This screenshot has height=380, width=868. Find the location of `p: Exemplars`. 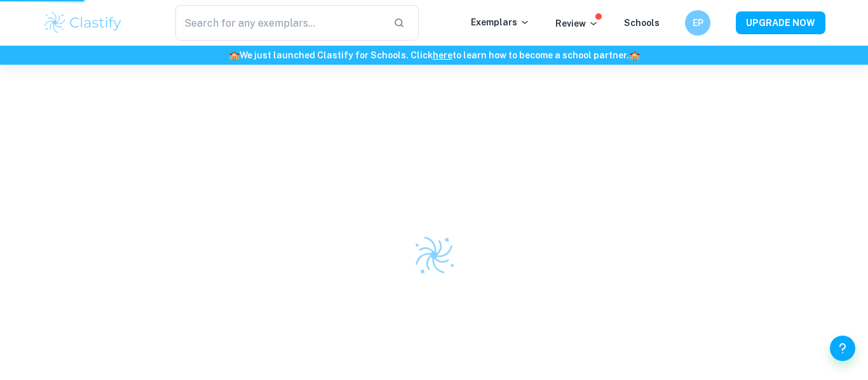

p: Exemplars is located at coordinates (500, 22).